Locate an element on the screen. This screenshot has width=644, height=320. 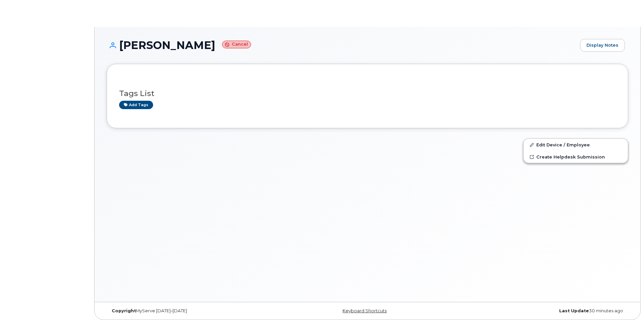
small: Cancel is located at coordinates (237, 44).